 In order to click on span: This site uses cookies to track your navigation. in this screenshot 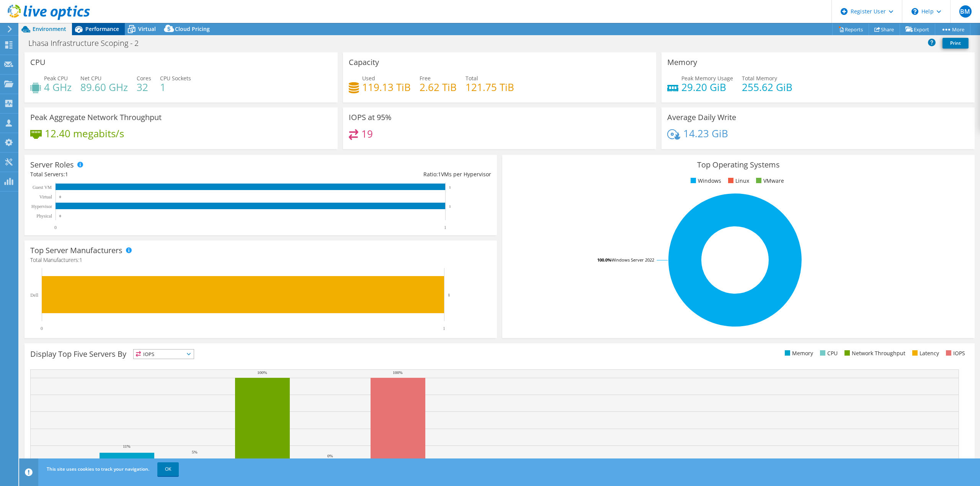, I will do `click(98, 469)`.